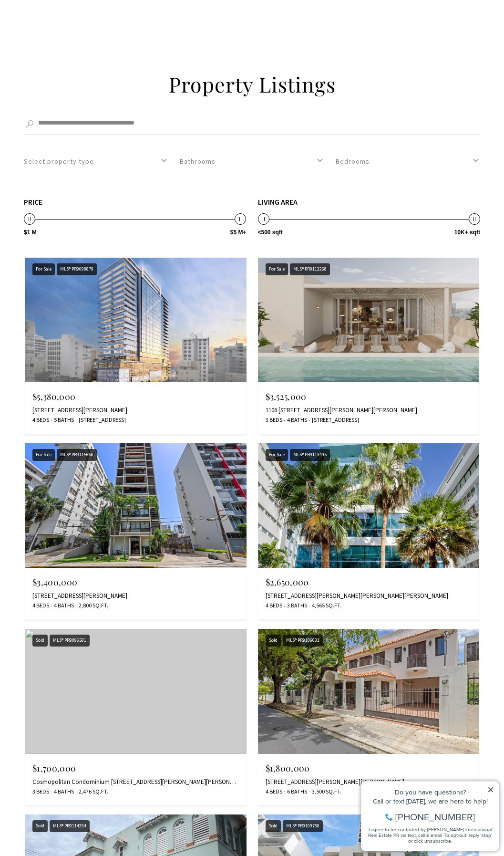  What do you see at coordinates (74, 25) in the screenshot?
I see `div: Do you have questions?` at bounding box center [74, 25].